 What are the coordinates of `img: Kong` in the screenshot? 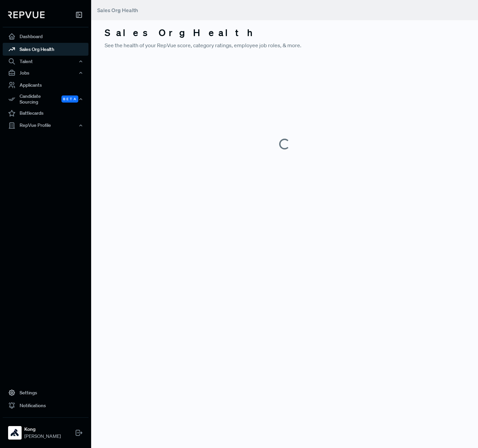 It's located at (15, 432).